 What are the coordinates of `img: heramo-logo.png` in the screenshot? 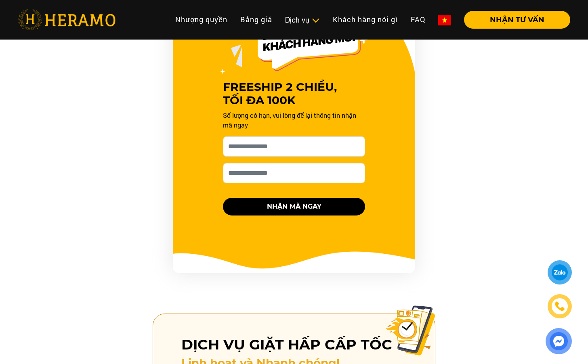 It's located at (66, 20).